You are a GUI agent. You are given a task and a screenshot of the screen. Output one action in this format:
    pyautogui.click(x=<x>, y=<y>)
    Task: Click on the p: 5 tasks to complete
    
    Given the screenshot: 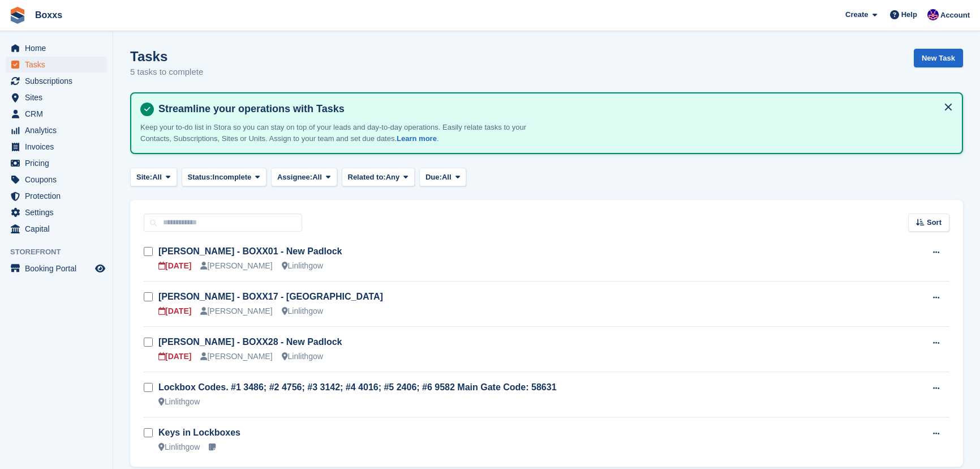 What is the action you would take?
    pyautogui.click(x=166, y=72)
    